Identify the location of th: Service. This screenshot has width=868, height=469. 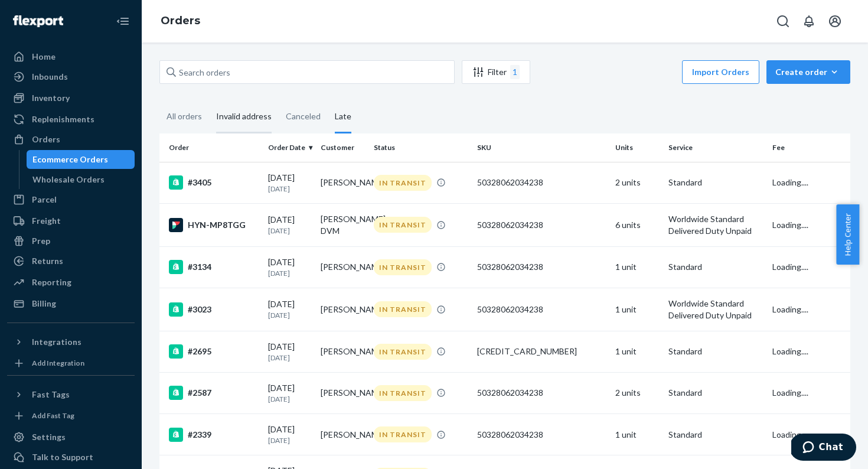
(716, 147).